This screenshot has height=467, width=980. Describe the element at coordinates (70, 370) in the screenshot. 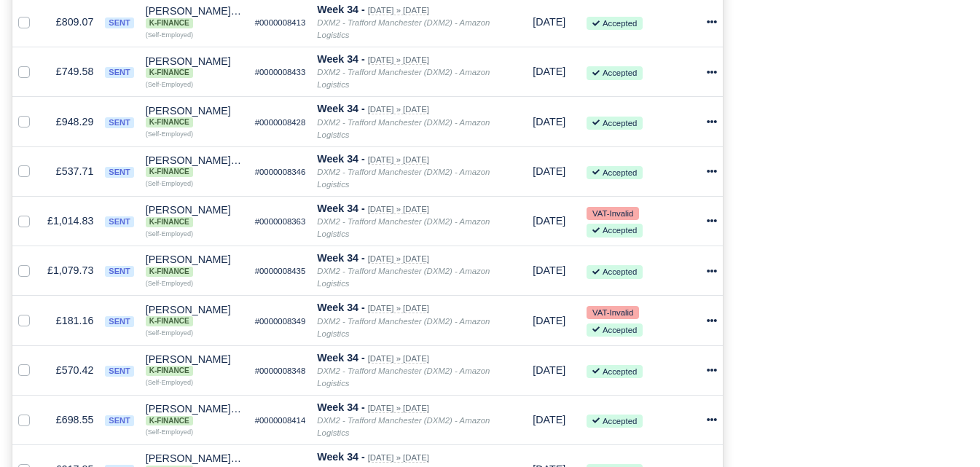

I see `td: £570.42` at that location.